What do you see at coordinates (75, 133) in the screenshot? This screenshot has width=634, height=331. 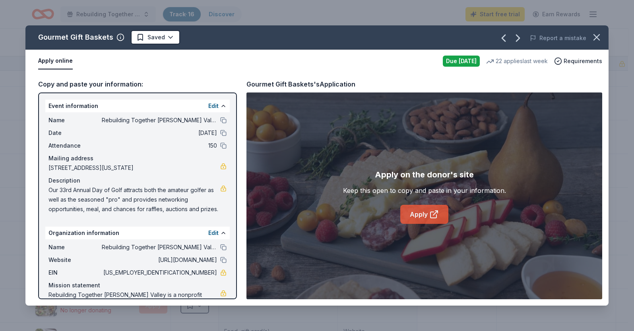 I see `span: Date` at bounding box center [75, 133].